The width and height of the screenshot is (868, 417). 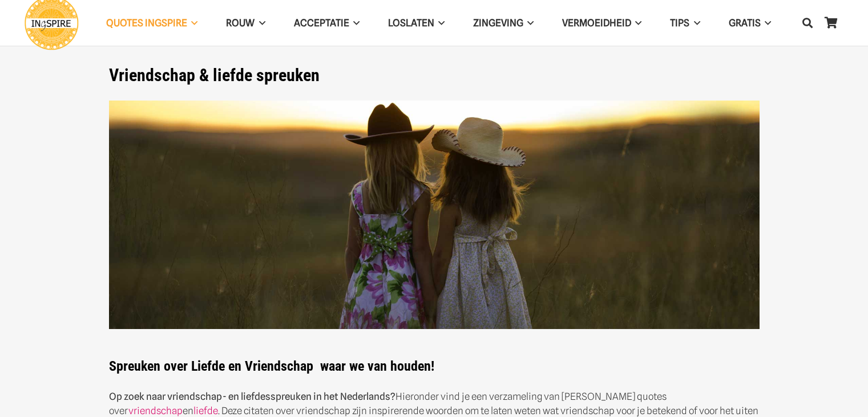 I want to click on span: ROUW Menu, so click(x=260, y=23).